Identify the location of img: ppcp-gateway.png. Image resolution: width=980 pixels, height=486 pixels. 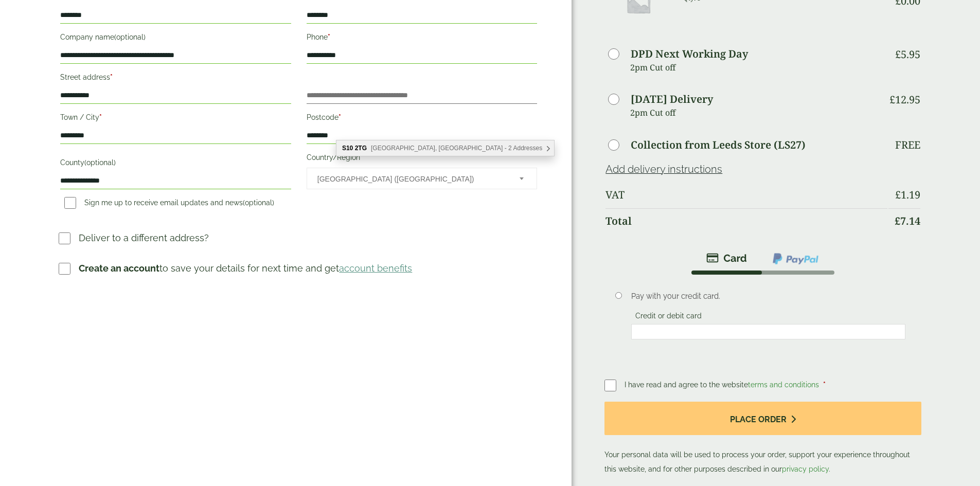
(796, 259).